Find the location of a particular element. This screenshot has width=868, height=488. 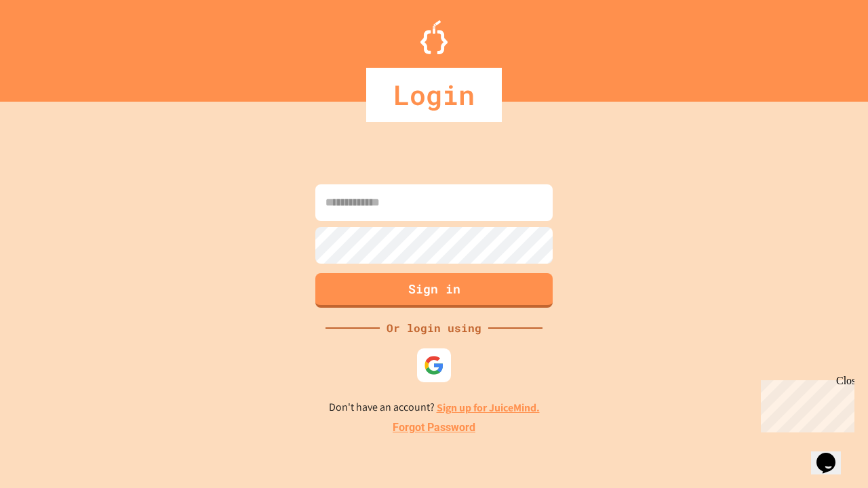

div: Chat with us now!Close is located at coordinates (49, 45).